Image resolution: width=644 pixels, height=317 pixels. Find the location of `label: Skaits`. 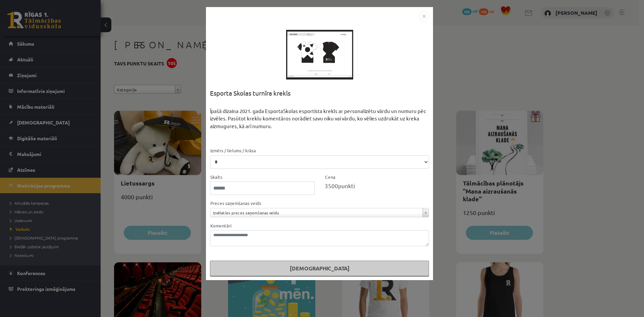

label: Skaits is located at coordinates (216, 177).